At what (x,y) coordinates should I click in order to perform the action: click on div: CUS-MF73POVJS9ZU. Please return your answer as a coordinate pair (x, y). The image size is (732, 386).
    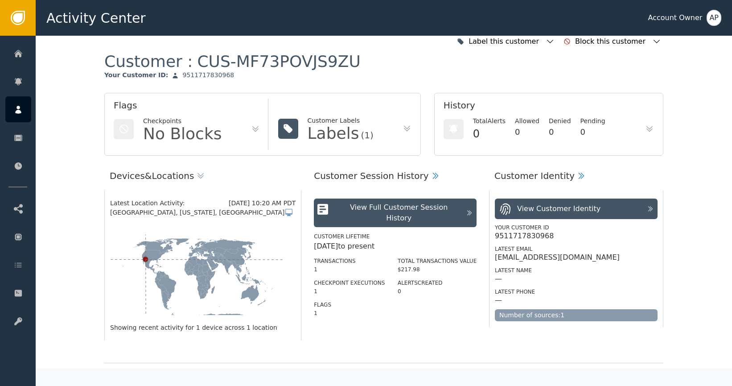
    Looking at the image, I should click on (279, 61).